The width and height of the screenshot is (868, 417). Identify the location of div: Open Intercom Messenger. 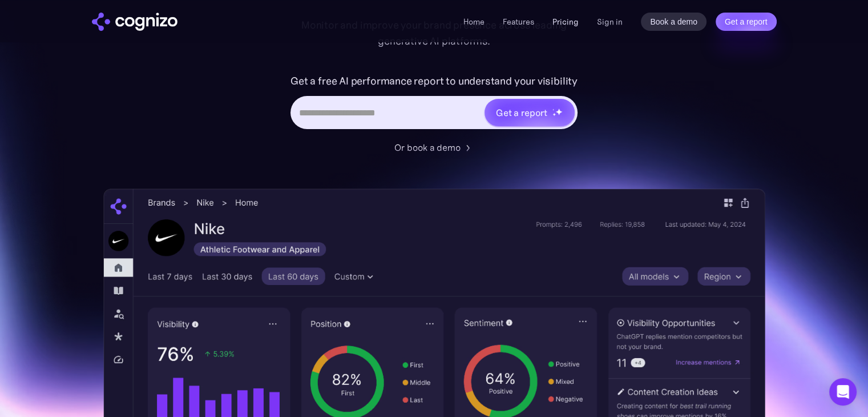
(843, 392).